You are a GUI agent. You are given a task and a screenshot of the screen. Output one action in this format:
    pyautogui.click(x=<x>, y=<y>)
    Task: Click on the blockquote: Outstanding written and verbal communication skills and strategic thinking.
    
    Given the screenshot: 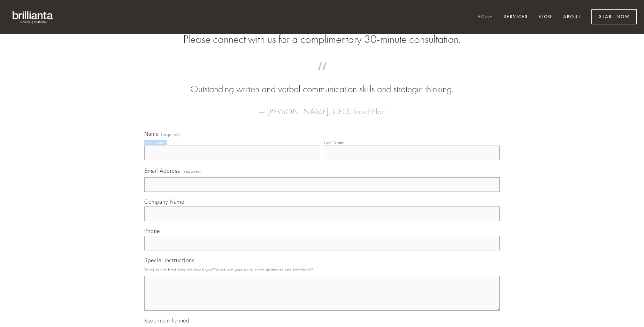 What is the action you would take?
    pyautogui.click(x=322, y=83)
    